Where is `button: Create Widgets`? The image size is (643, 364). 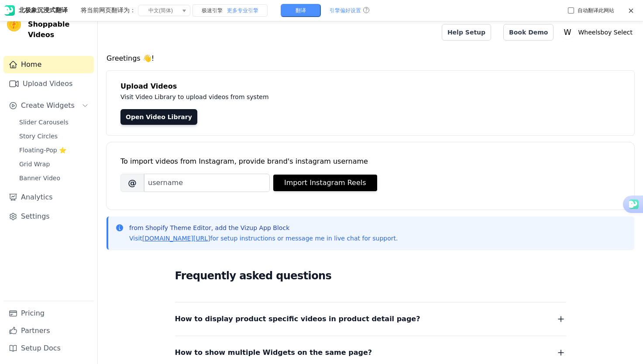
button: Create Widgets is located at coordinates (48, 105).